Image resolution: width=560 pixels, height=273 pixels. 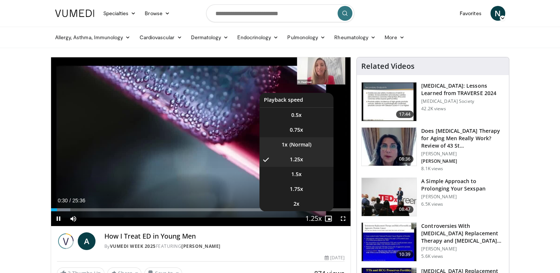 What do you see at coordinates (225, 247) in the screenshot?
I see `div: By FEATURING` at bounding box center [225, 247].